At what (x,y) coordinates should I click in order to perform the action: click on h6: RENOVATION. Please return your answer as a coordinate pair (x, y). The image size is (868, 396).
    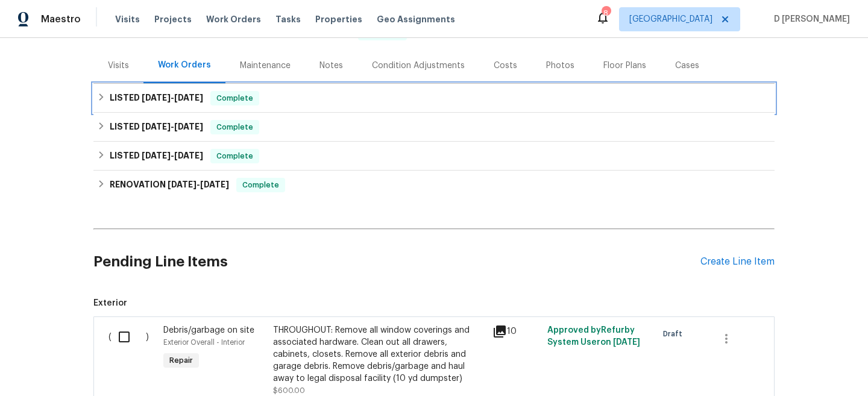
    Looking at the image, I should click on (169, 186).